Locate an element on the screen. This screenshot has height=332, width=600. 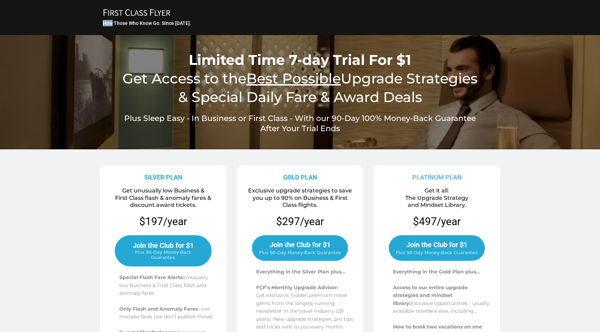
strong: PLATINUM PLAN is located at coordinates (437, 177).